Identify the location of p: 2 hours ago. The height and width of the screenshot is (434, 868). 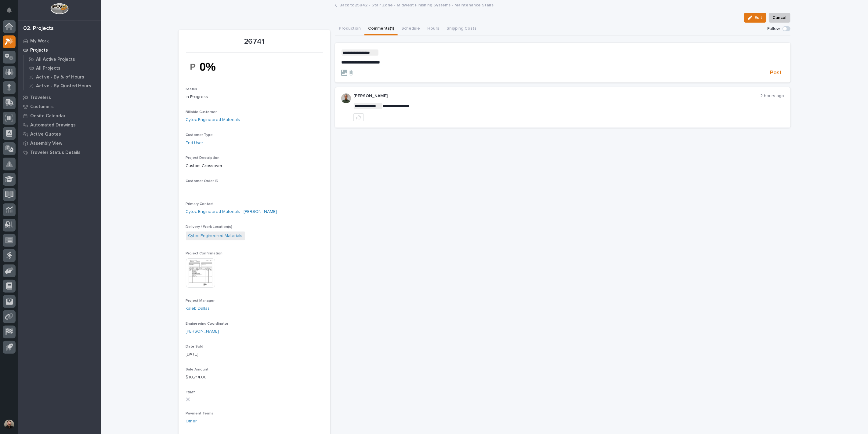
(773, 96).